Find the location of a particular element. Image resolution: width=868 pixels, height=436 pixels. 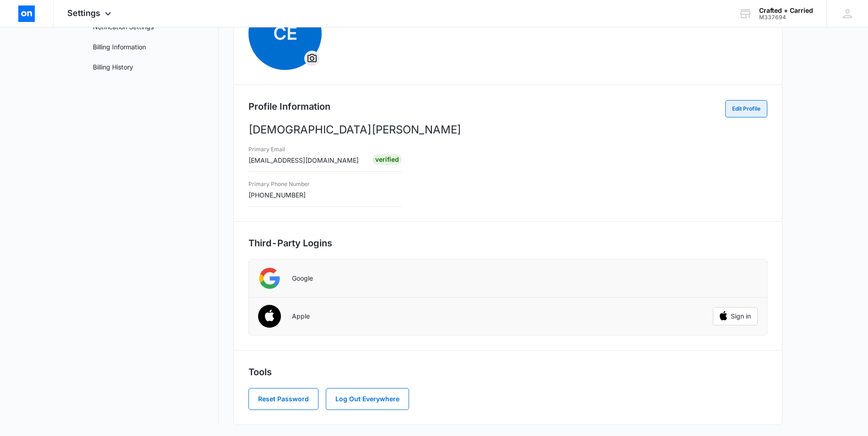

button: Overflow Menu is located at coordinates (312, 59).